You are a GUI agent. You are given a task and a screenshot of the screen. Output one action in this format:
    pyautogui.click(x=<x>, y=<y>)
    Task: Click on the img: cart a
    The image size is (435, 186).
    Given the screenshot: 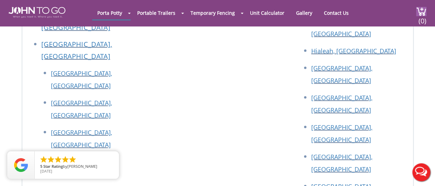 What is the action you would take?
    pyautogui.click(x=421, y=11)
    